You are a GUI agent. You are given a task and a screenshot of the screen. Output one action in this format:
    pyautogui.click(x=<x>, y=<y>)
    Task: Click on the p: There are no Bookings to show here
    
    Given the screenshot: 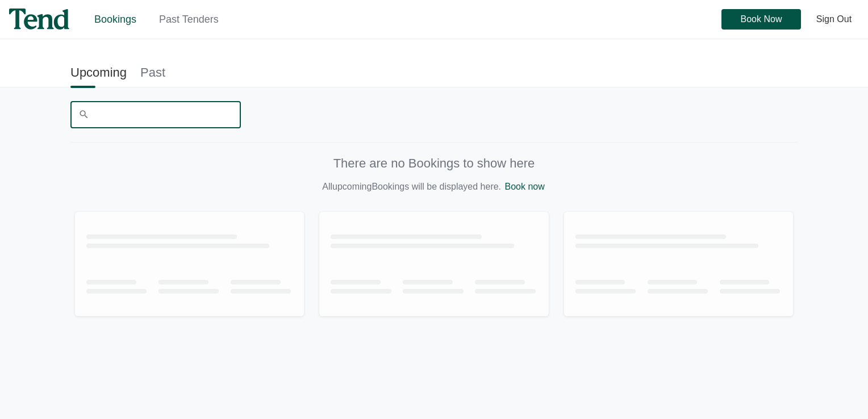 What is the action you would take?
    pyautogui.click(x=434, y=164)
    